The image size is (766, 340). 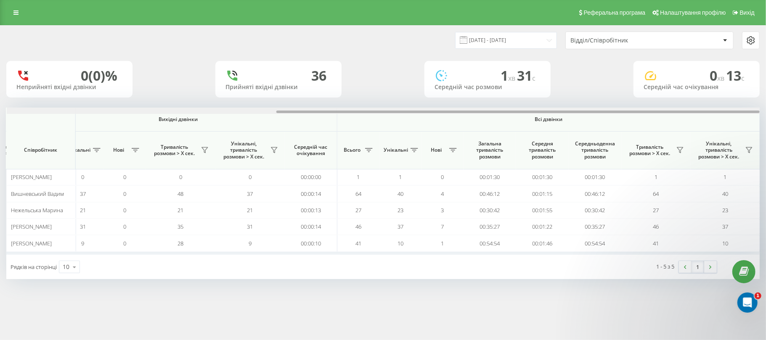 What do you see at coordinates (66, 267) in the screenshot?
I see `div: 10` at bounding box center [66, 267].